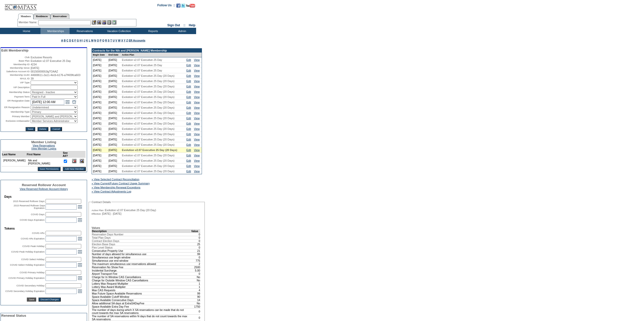  Describe the element at coordinates (142, 300) in the screenshot. I see `td: Space Available Consecutive Days` at that location.